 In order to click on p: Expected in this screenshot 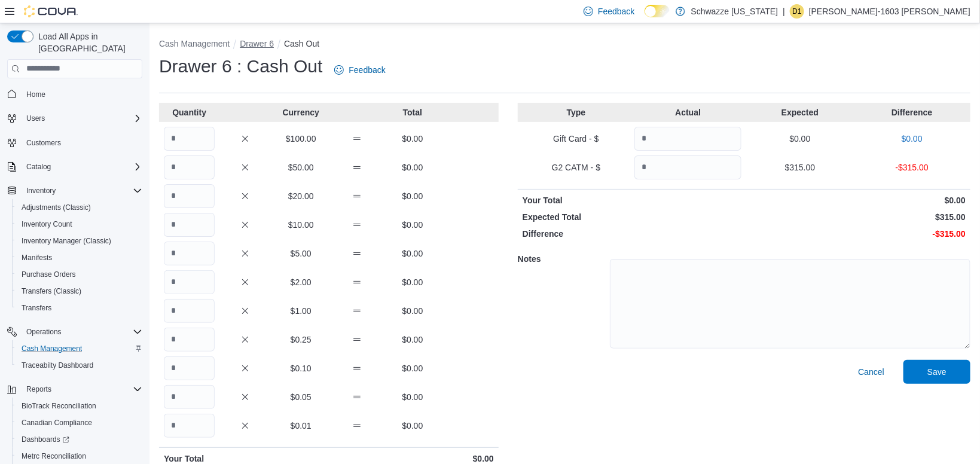, I will do `click(799, 113)`.